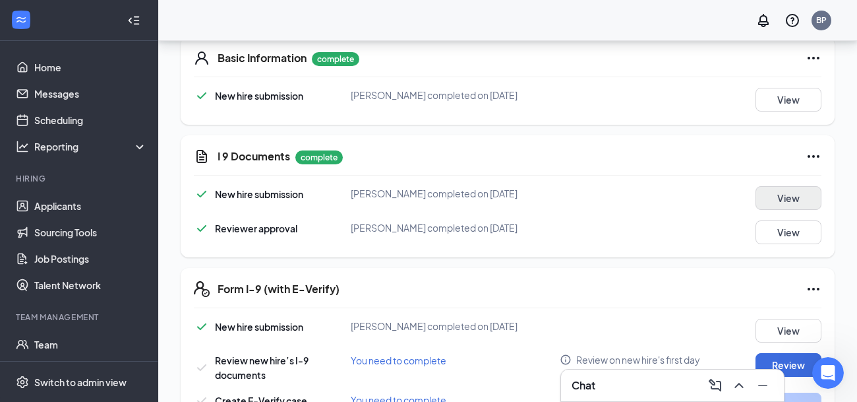 This screenshot has height=402, width=857. What do you see at coordinates (262, 58) in the screenshot?
I see `h5: Basic Information` at bounding box center [262, 58].